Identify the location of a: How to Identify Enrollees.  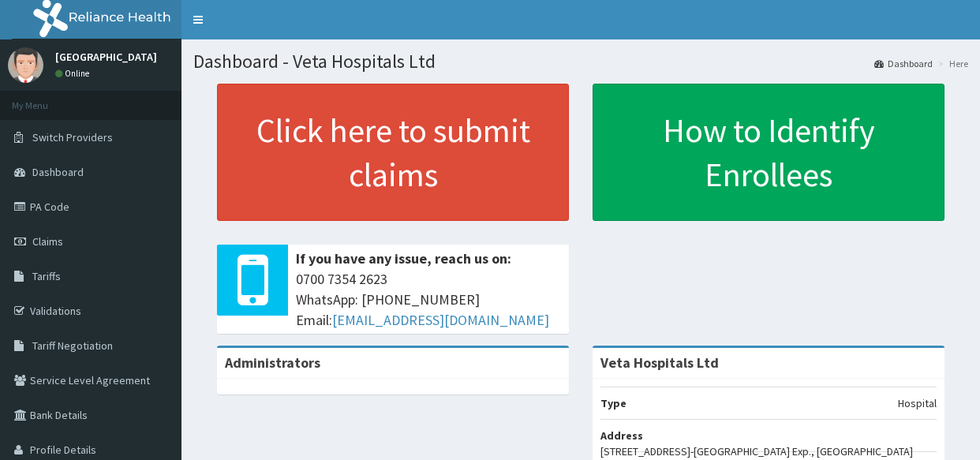
(769, 152).